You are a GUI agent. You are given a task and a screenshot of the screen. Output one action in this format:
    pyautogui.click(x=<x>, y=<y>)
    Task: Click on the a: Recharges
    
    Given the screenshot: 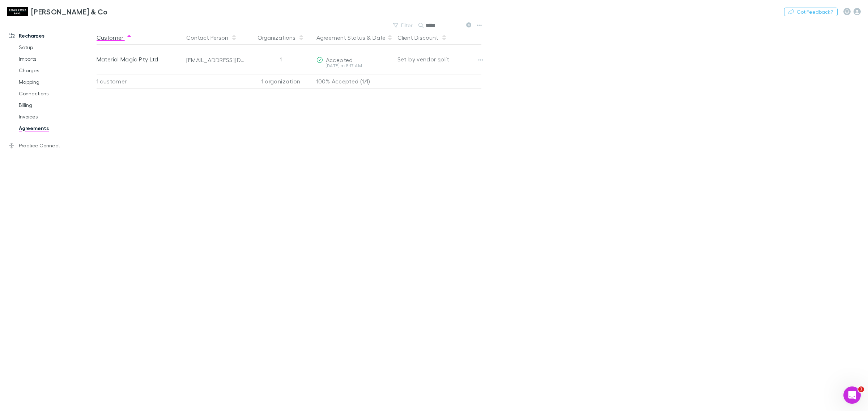 What is the action you would take?
    pyautogui.click(x=52, y=36)
    